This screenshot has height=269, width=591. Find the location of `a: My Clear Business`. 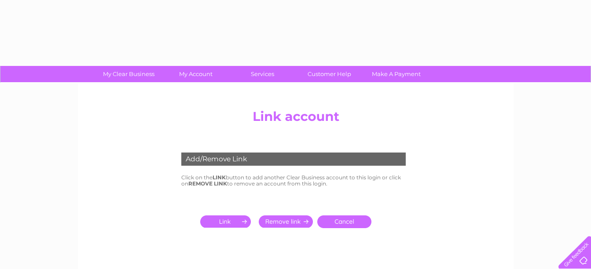

a: My Clear Business is located at coordinates (129, 74).